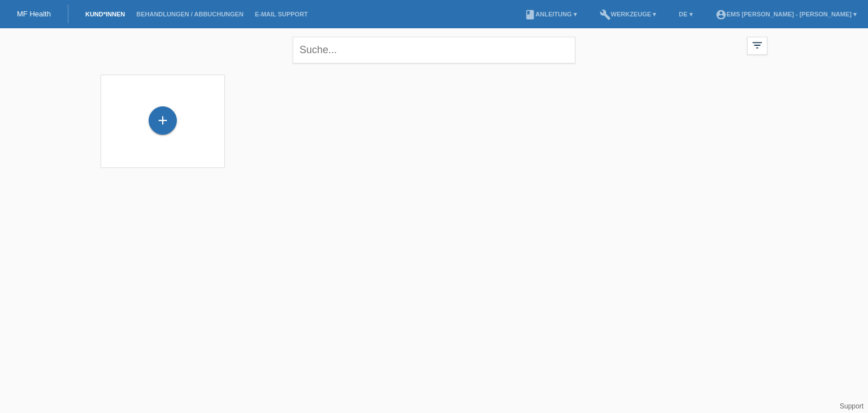 The height and width of the screenshot is (413, 868). Describe the element at coordinates (721, 15) in the screenshot. I see `i: account_circle` at that location.